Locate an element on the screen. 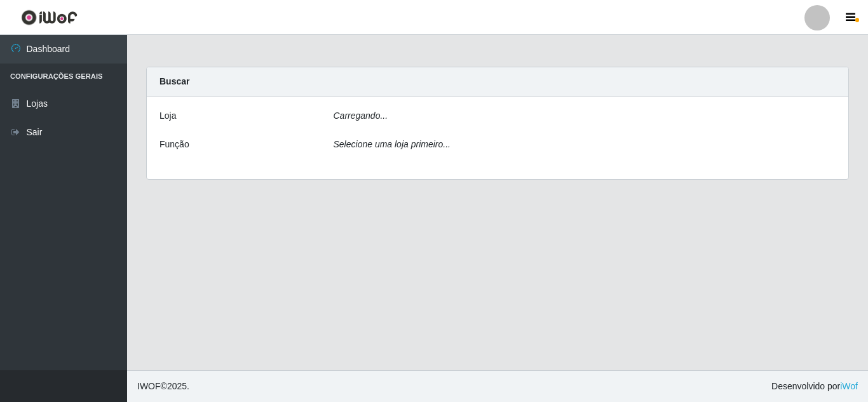 This screenshot has height=402, width=868. span: Desenvolvido por is located at coordinates (814, 387).